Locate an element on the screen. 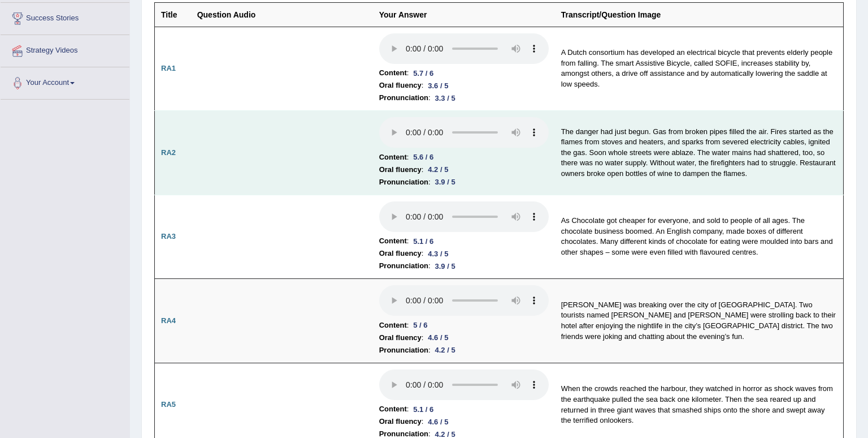 Image resolution: width=868 pixels, height=438 pixels. b: RA4 is located at coordinates (168, 320).